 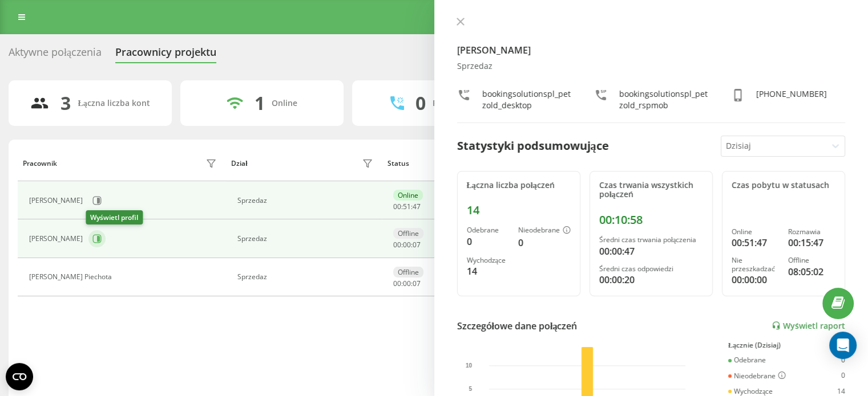 What do you see at coordinates (519, 185) in the screenshot?
I see `div: Łączna liczba połączeń` at bounding box center [519, 185].